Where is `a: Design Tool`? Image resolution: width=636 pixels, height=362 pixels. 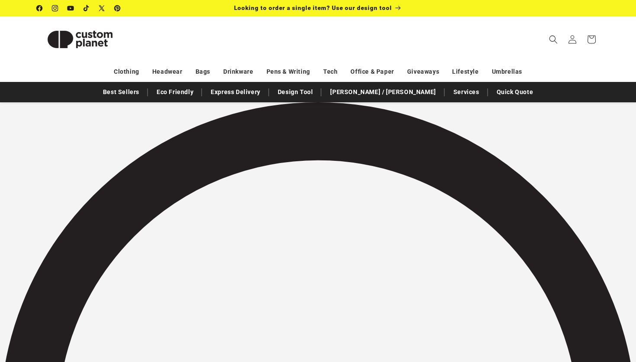 a: Design Tool is located at coordinates (296, 92).